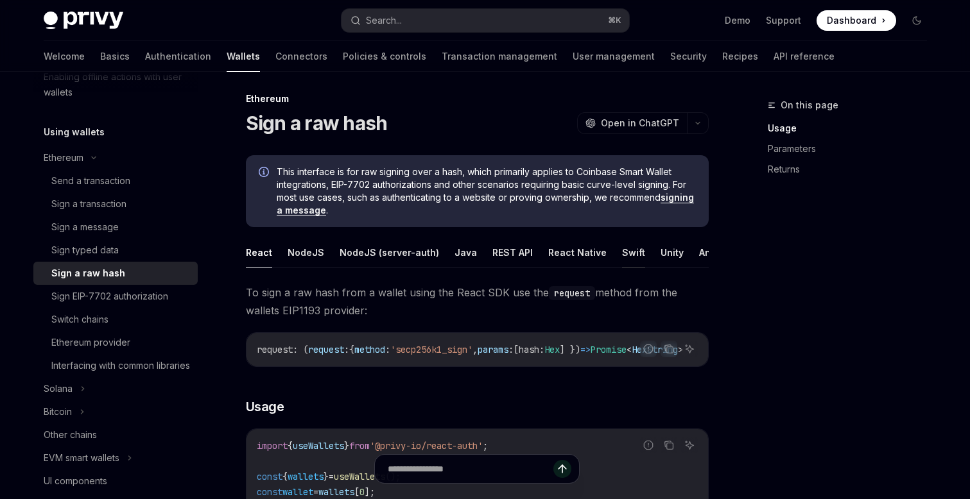 This screenshot has width=970, height=499. Describe the element at coordinates (804, 56) in the screenshot. I see `a: API reference` at that location.